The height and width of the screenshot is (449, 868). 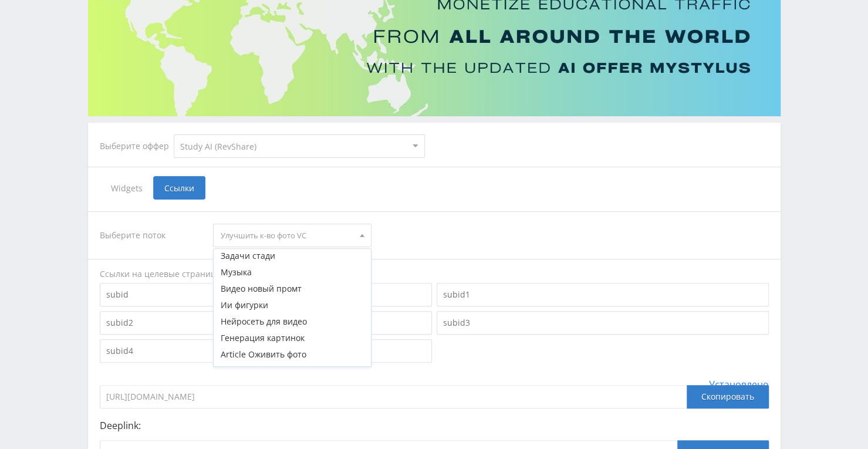 What do you see at coordinates (266, 294) in the screenshot?
I see `input: subid` at bounding box center [266, 294].